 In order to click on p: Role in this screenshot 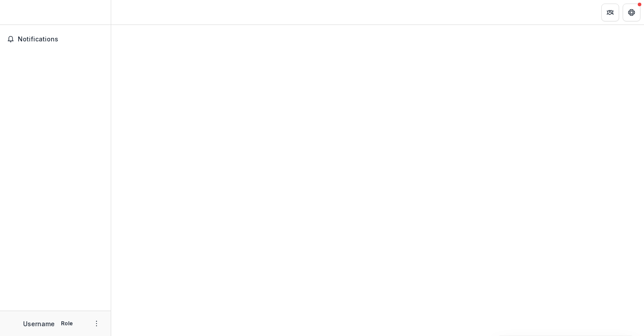, I will do `click(66, 324)`.